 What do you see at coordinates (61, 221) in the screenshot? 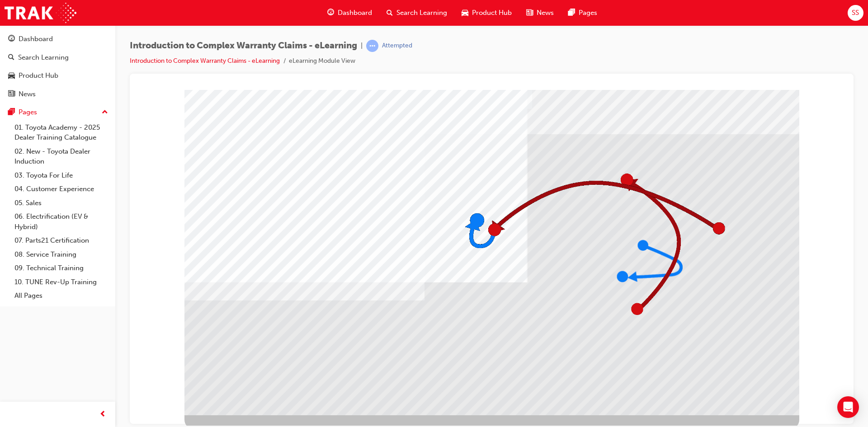
I see `a: 06. Electrification (EV & Hybrid)` at bounding box center [61, 221].